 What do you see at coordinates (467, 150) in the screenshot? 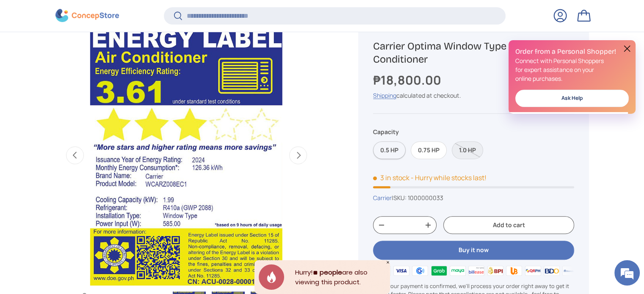
I see `label: Sold out` at bounding box center [467, 150].